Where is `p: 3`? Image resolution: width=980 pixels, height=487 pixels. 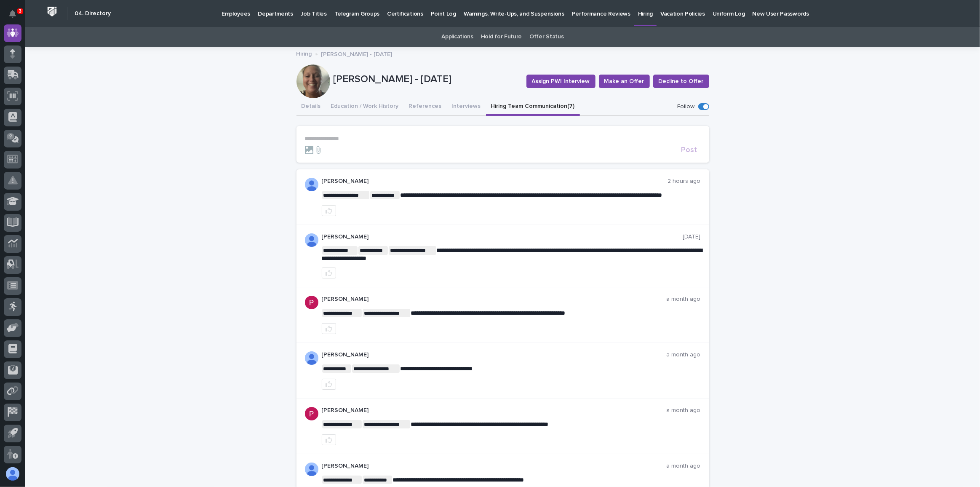
p: 3 is located at coordinates (20, 11).